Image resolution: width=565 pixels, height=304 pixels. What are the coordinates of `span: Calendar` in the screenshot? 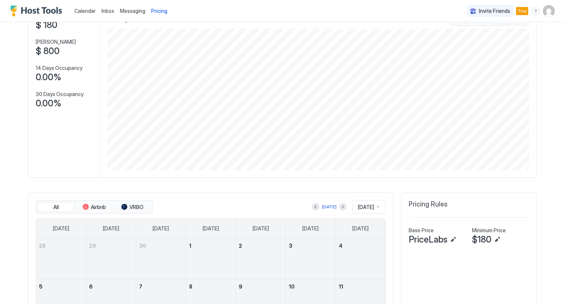 It's located at (85, 11).